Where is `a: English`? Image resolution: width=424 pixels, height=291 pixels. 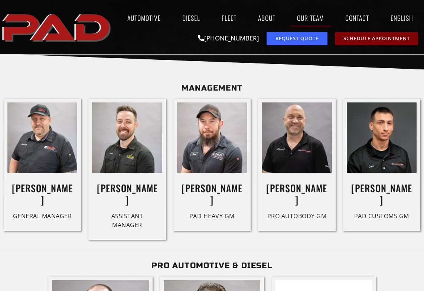
a: English is located at coordinates (404, 18).